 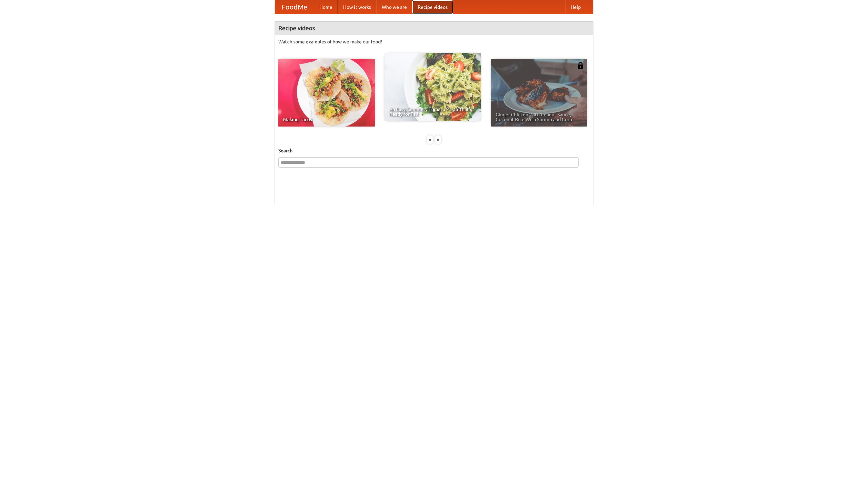 I want to click on span: An Easy, Summery Tomato Pasta That's Ready for Fall, so click(x=433, y=112).